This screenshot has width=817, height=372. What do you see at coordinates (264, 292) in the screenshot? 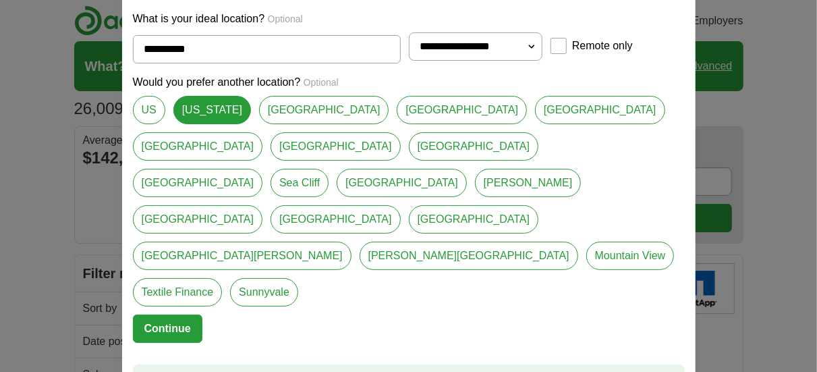
I see `a: Sunnyvale` at bounding box center [264, 292].